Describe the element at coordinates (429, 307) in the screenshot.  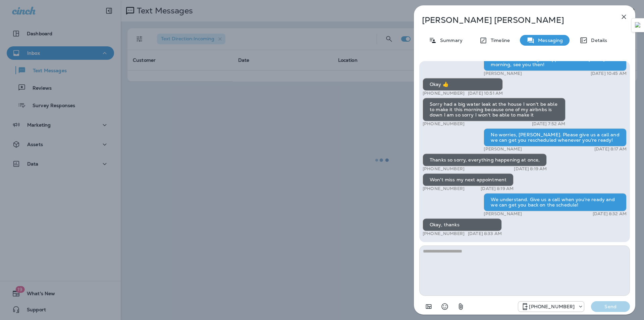
I see `button: Add in a premade template` at that location.